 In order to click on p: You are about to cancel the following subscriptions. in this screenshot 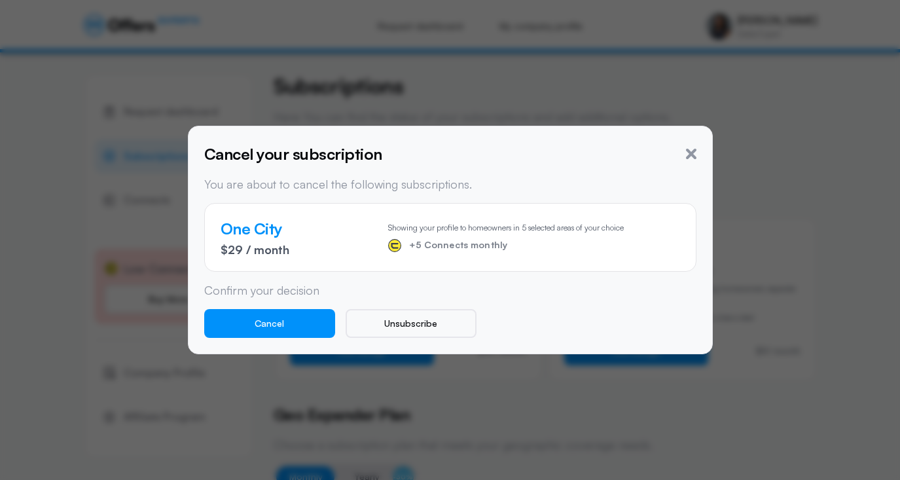, I will do `click(450, 184)`.